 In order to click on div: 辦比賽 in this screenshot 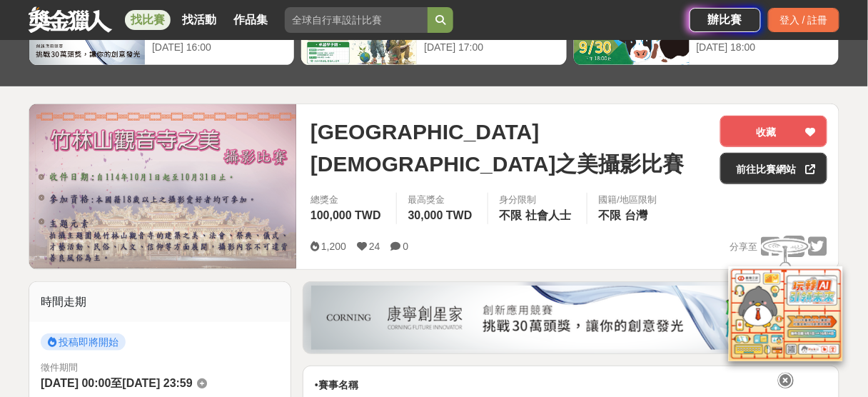, I will do `click(726, 20)`.